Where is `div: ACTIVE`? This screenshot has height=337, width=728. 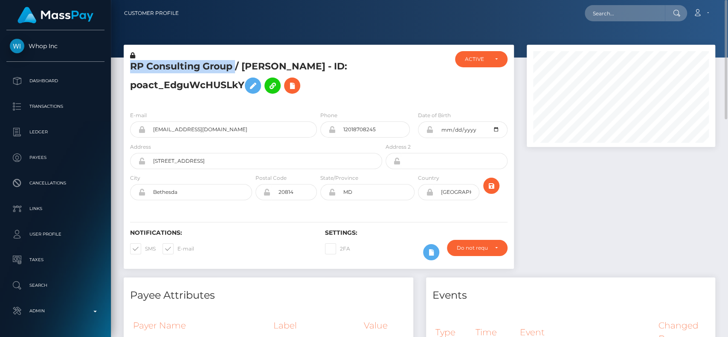 div: ACTIVE is located at coordinates (476, 59).